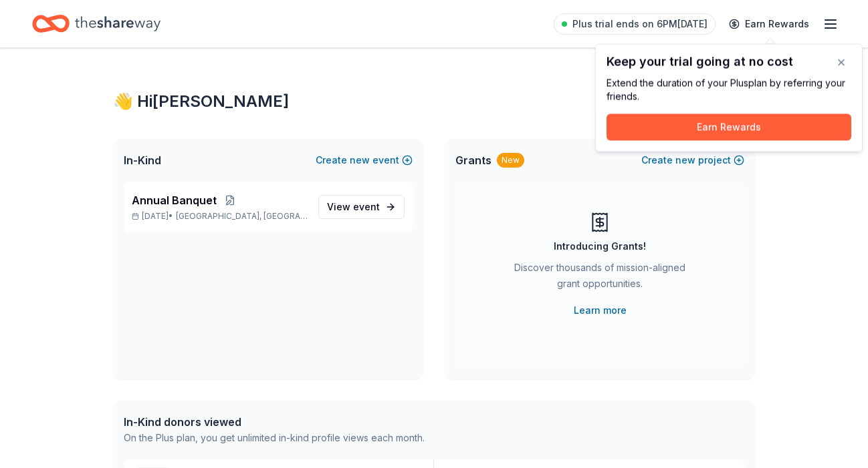 This screenshot has width=868, height=468. What do you see at coordinates (729, 62) in the screenshot?
I see `div: Keep your trial going at no cost` at bounding box center [729, 62].